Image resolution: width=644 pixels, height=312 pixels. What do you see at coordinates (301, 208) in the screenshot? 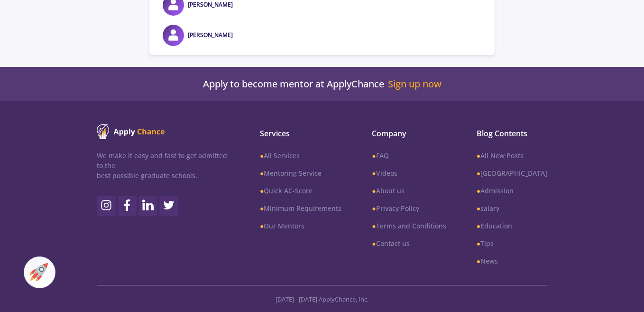
I see `a: ●Minimum Requirements` at bounding box center [301, 208].